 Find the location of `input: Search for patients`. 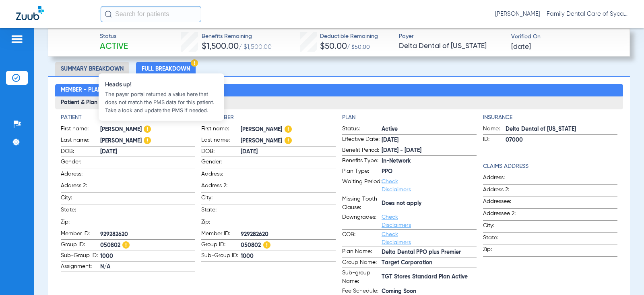

input: Search for patients is located at coordinates (151, 14).